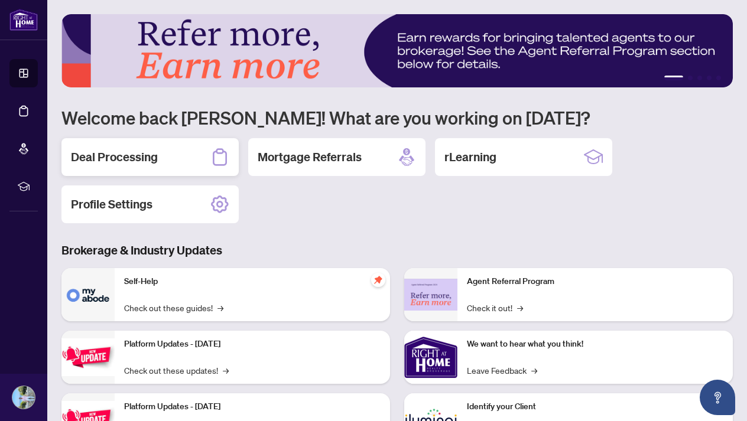 This screenshot has width=747, height=421. I want to click on img: We want to hear what you think!, so click(431, 358).